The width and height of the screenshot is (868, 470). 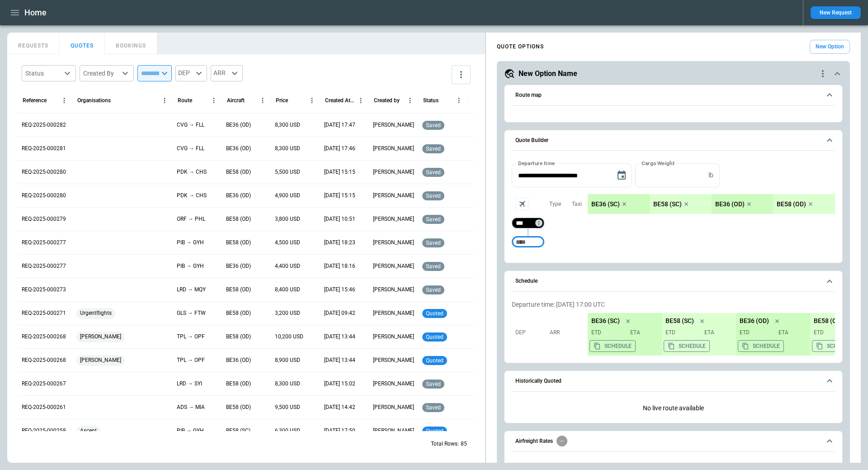 I want to click on p: 6,300 USD, so click(x=288, y=430).